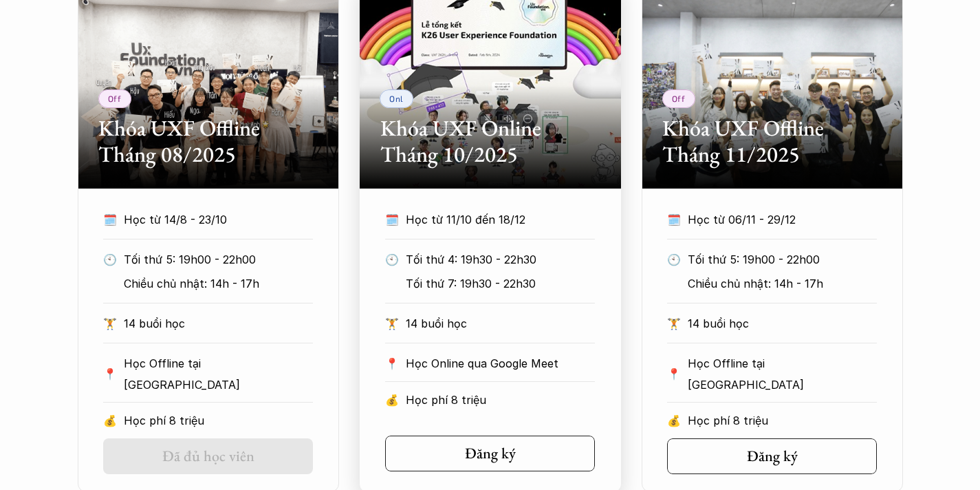 This screenshot has width=980, height=490. I want to click on p: Học từ 06/11 - 29/12, so click(769, 220).